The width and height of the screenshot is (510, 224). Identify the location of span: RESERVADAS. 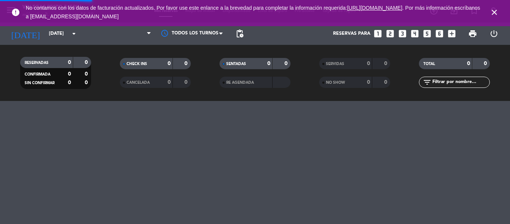
(37, 63).